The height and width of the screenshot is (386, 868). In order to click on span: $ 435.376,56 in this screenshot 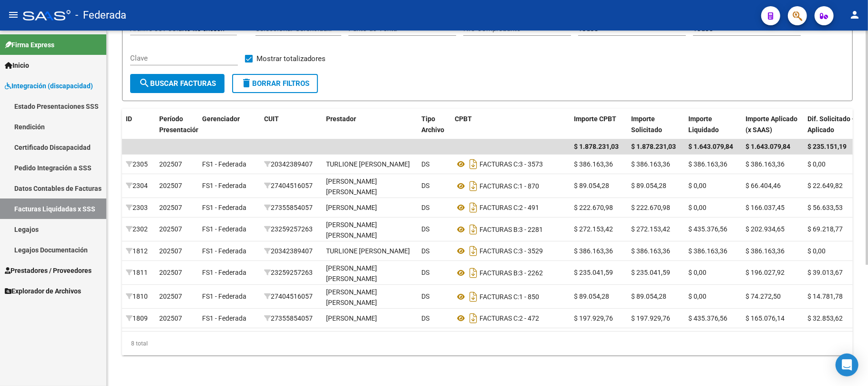, I will do `click(708, 318)`.